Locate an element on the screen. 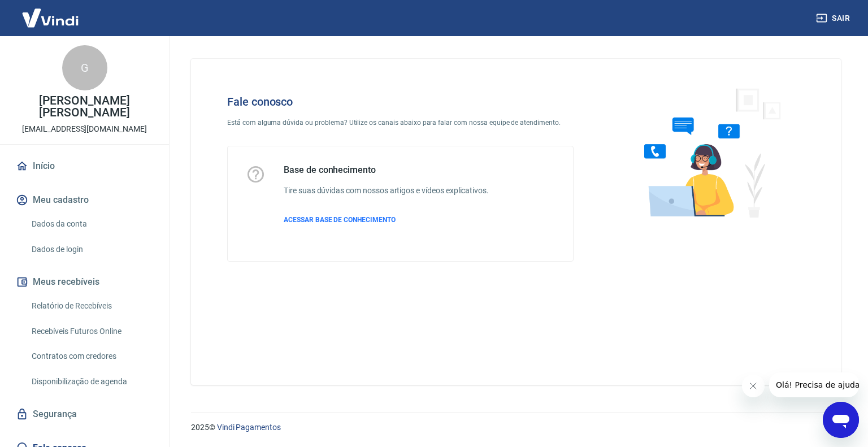  h5: Base de conhecimento is located at coordinates (386, 170).